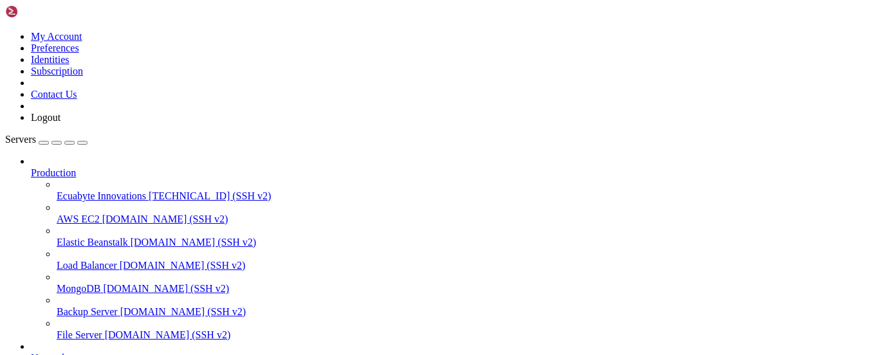 The image size is (879, 355). Describe the element at coordinates (87, 311) in the screenshot. I see `span: Backup Server` at that location.